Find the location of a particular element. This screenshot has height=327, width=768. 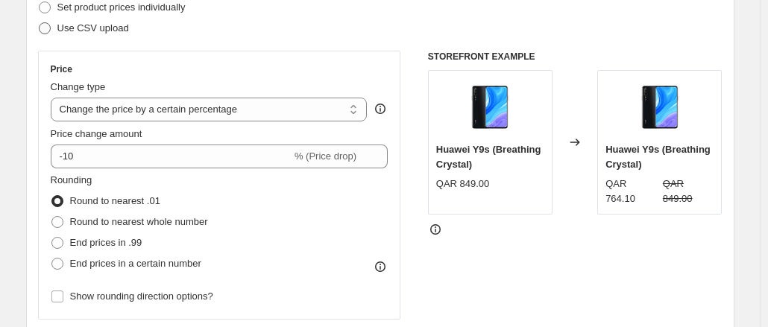

span: % (Price drop) is located at coordinates (325, 156).